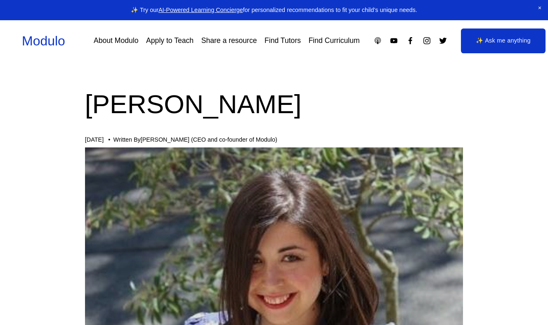  What do you see at coordinates (201, 10) in the screenshot?
I see `a: AI-Powered Learning Concierge` at bounding box center [201, 10].